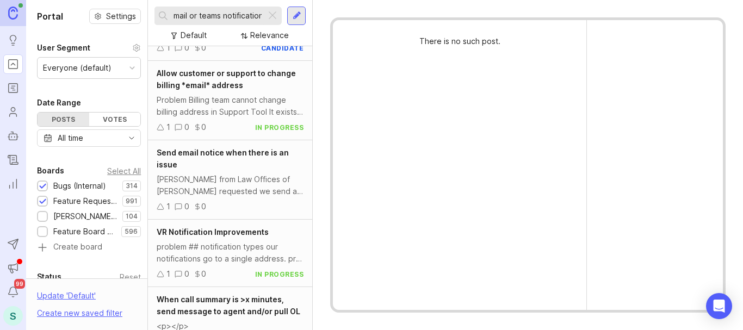  What do you see at coordinates (13, 136) in the screenshot?
I see `a: Autopilot` at bounding box center [13, 136].